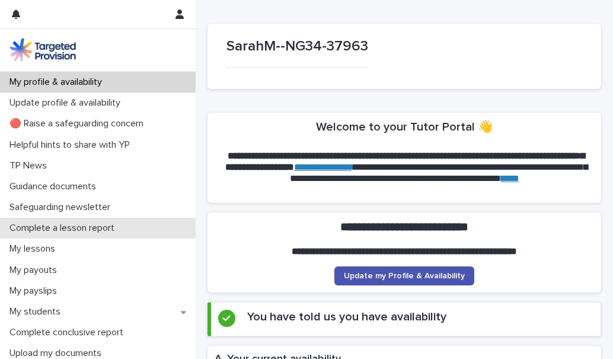 The image size is (613, 359). Describe the element at coordinates (43, 50) in the screenshot. I see `img: M5nRWzHhSzIhMunXDL62` at that location.